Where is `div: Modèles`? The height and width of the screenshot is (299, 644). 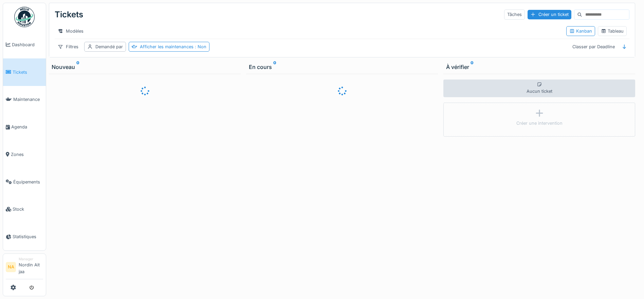 div: Modèles is located at coordinates (71, 31).